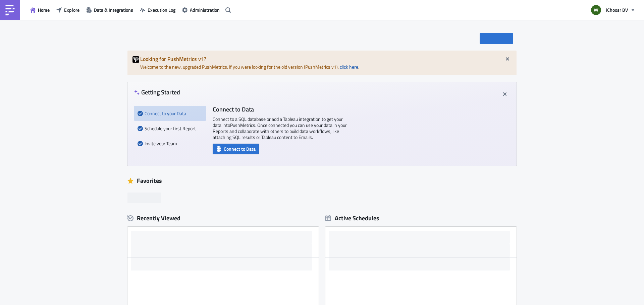  Describe the element at coordinates (322, 181) in the screenshot. I see `div: Favorites` at that location.